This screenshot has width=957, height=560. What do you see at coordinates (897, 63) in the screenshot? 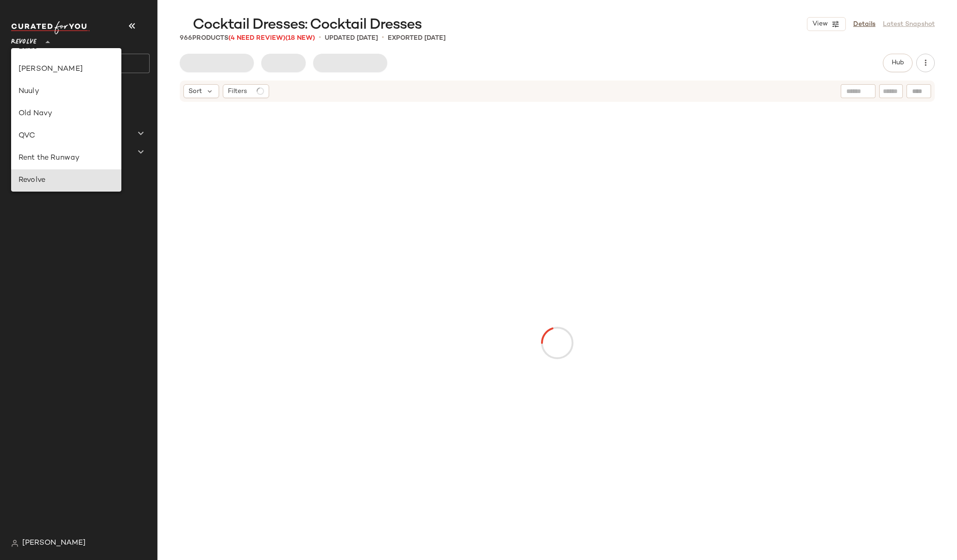
I see `span: Hub` at bounding box center [897, 63].